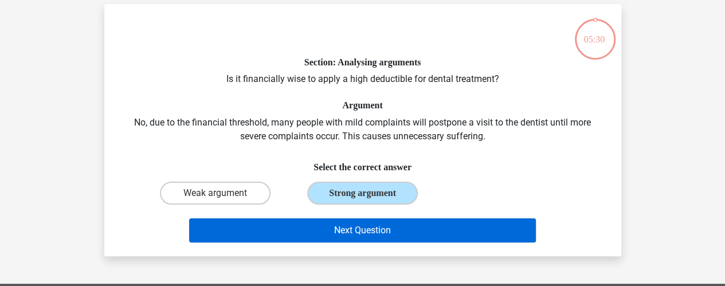  I want to click on div: Is it financially wise to apply a high deductible for dental treatment? No, due to the financial ..., so click(363, 130).